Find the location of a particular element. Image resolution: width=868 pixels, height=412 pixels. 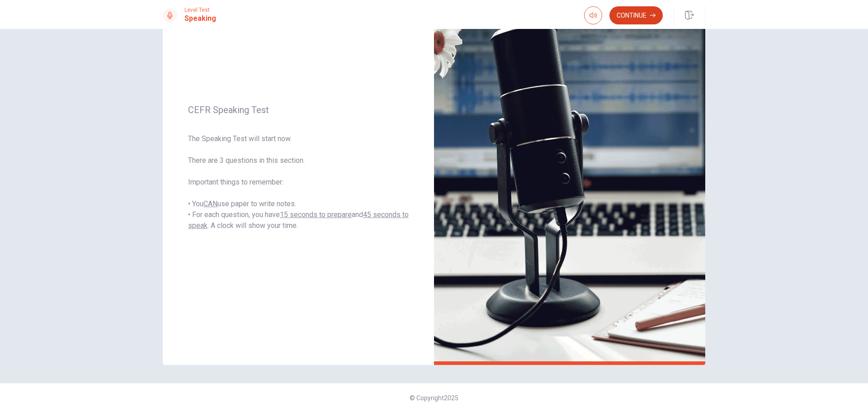

u: CAN is located at coordinates (210, 204).